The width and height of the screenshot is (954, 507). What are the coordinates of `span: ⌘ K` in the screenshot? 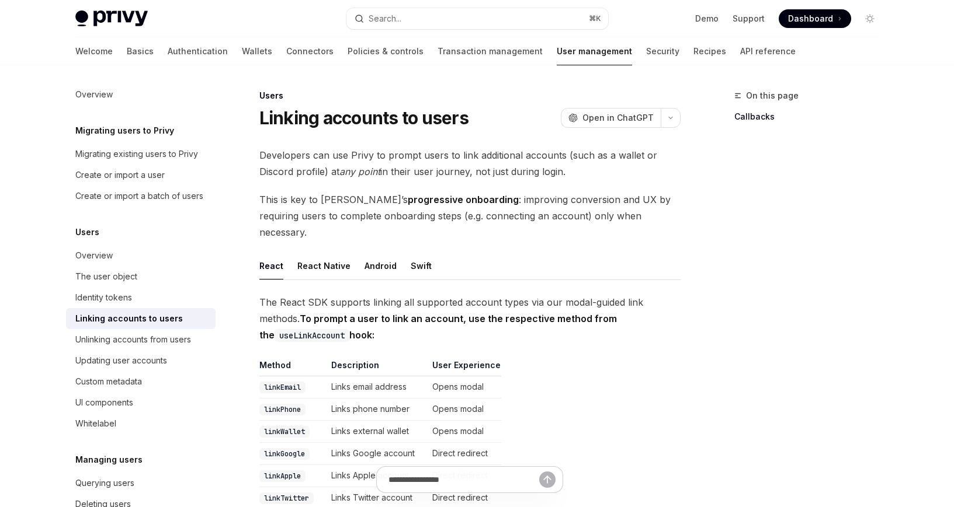 It's located at (594, 19).